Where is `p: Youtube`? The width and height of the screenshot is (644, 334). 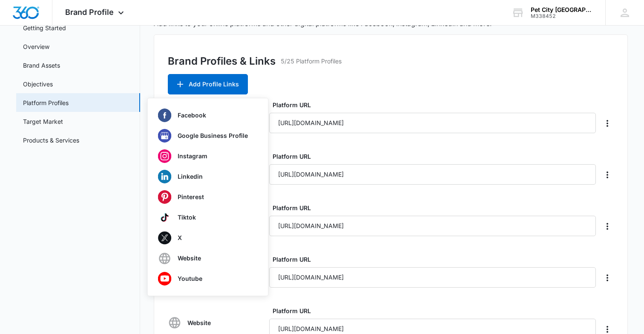
p: Youtube is located at coordinates (190, 279).